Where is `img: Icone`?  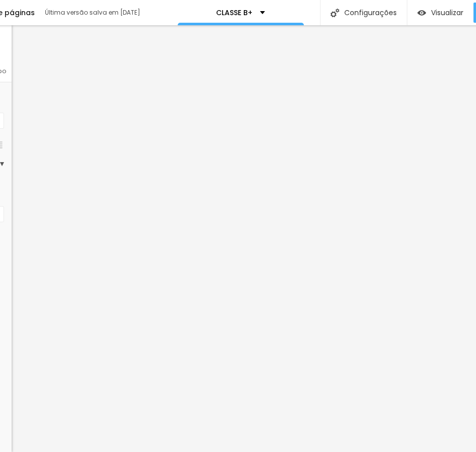 img: Icone is located at coordinates (335, 12).